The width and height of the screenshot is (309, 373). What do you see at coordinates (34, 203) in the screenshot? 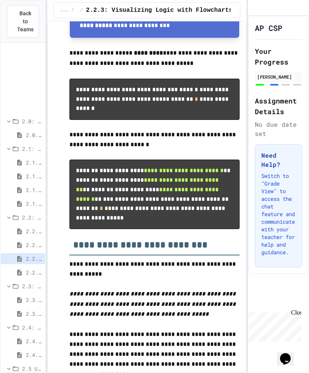
I see `span: 2.1.4: Problem Solving Practice` at bounding box center [34, 203].